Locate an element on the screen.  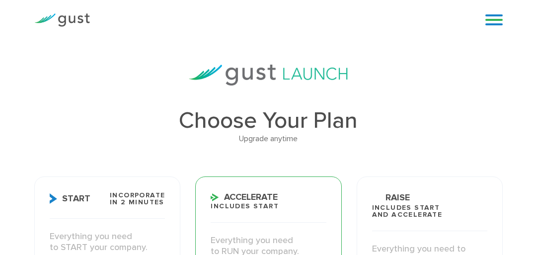
img: Gust Logo is located at coordinates (62, 20).